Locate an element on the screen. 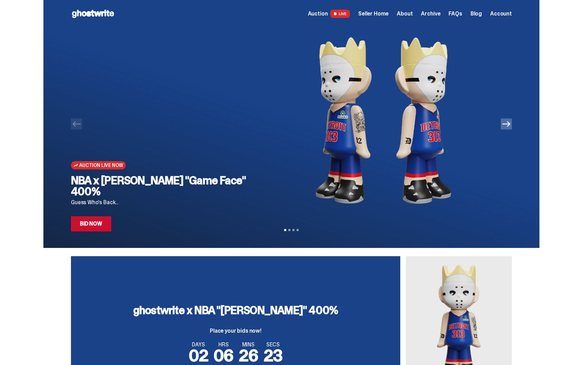 This screenshot has height=365, width=588. span: Archive is located at coordinates (431, 14).